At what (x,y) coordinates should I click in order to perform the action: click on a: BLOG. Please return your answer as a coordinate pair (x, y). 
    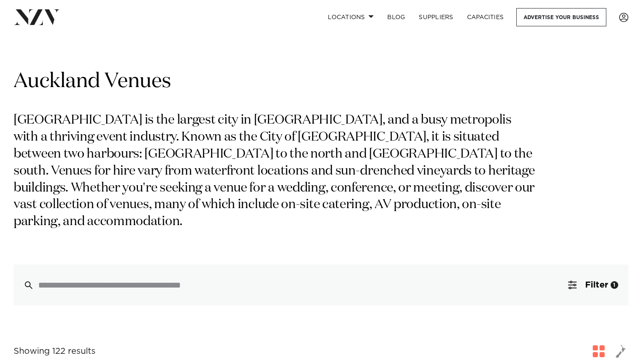
    Looking at the image, I should click on (396, 17).